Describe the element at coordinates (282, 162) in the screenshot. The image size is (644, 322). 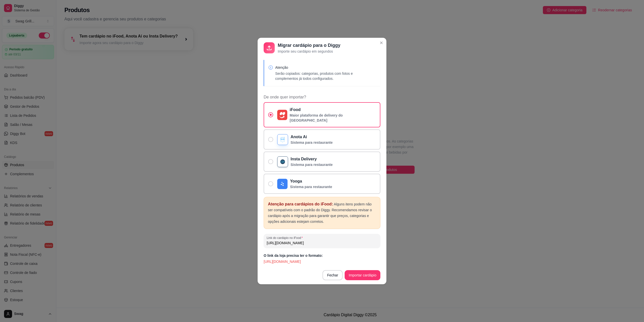
I see `img: insta delivery` at that location.